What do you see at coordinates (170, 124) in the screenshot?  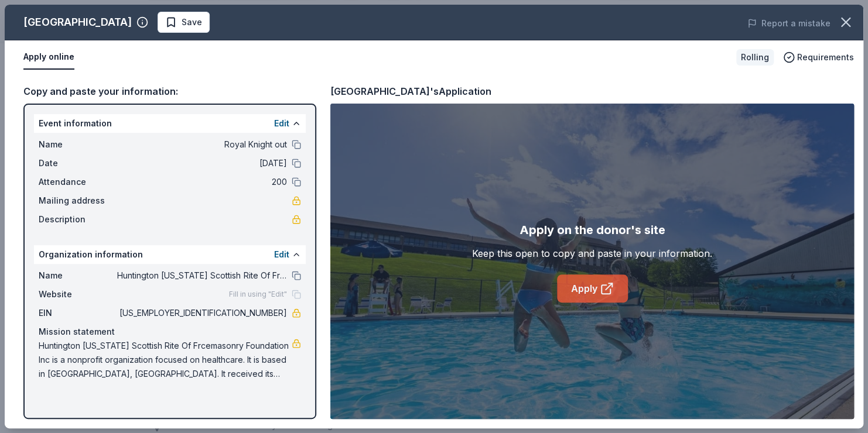 I see `div: Event information` at bounding box center [170, 124].